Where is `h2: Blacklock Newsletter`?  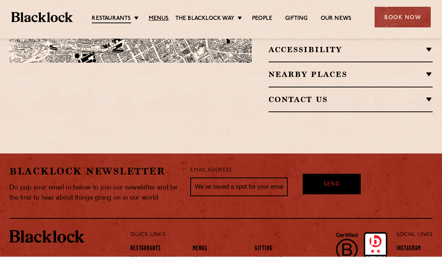
h2: Blacklock Newsletter is located at coordinates (94, 171).